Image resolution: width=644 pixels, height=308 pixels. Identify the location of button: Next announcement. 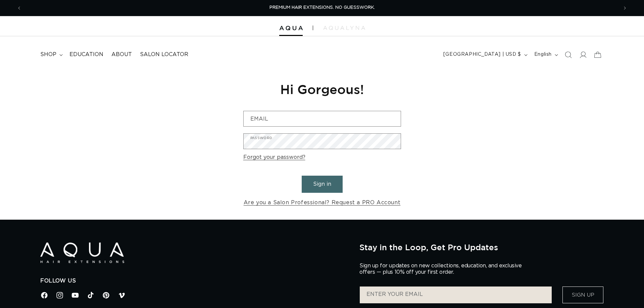
(625, 8).